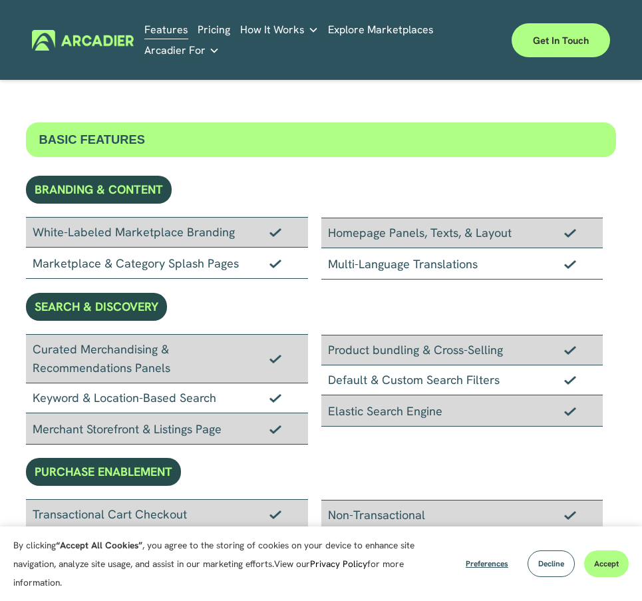  I want to click on div: Transactional Cart Checkout, so click(167, 515).